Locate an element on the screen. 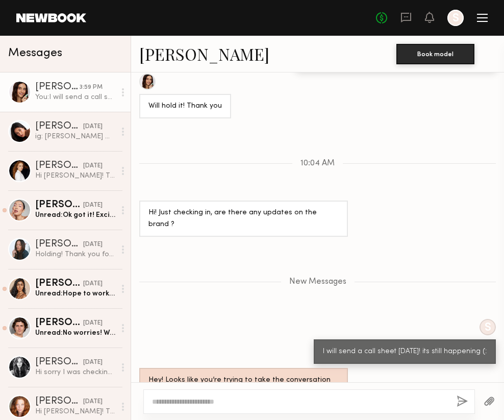 The width and height of the screenshot is (504, 420). a: Book model is located at coordinates (435, 53).